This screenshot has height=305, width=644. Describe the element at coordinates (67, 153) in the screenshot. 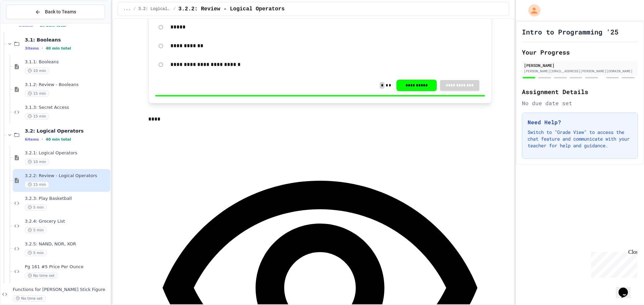

I see `span: 3.2.1: Logical Operators` at that location.